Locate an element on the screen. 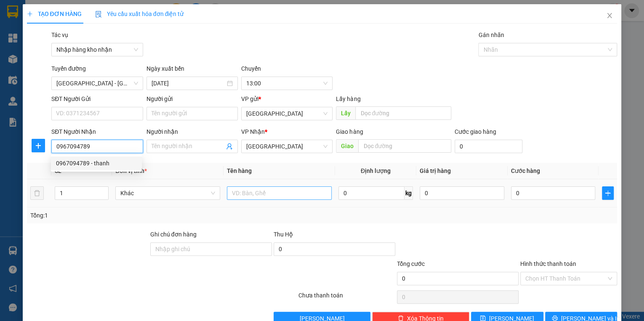  span: TẠO ĐƠN HÀNG is located at coordinates (54, 14).